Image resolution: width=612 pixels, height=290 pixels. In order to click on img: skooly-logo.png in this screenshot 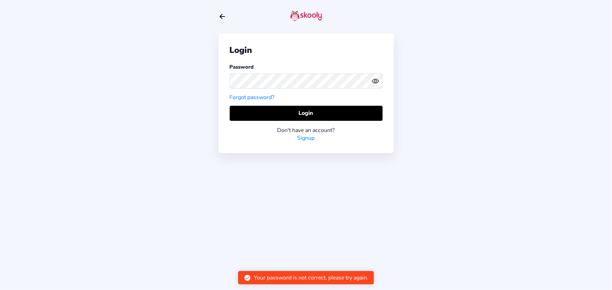, I will do `click(306, 16)`.